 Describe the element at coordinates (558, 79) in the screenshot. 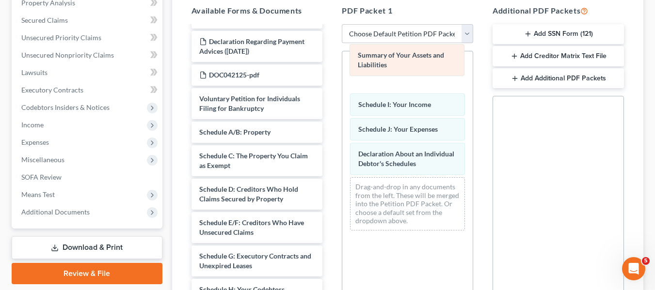

I see `button: Add Additional PDF Packets` at that location.